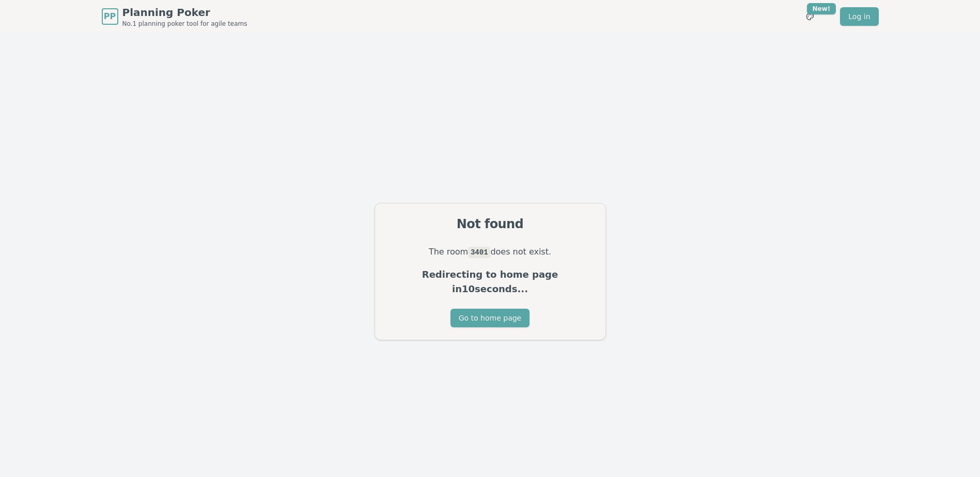  Describe the element at coordinates (490, 224) in the screenshot. I see `div: Not found` at that location.